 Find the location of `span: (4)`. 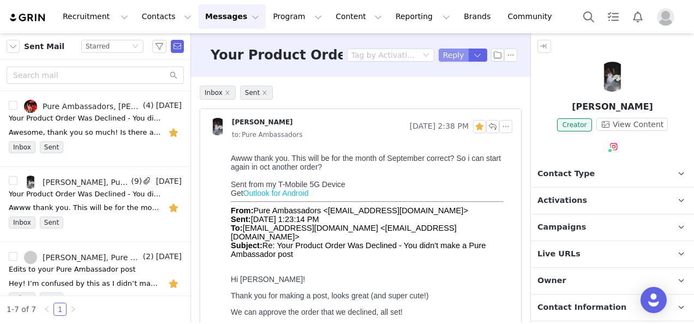

span: (4) is located at coordinates (147, 105).